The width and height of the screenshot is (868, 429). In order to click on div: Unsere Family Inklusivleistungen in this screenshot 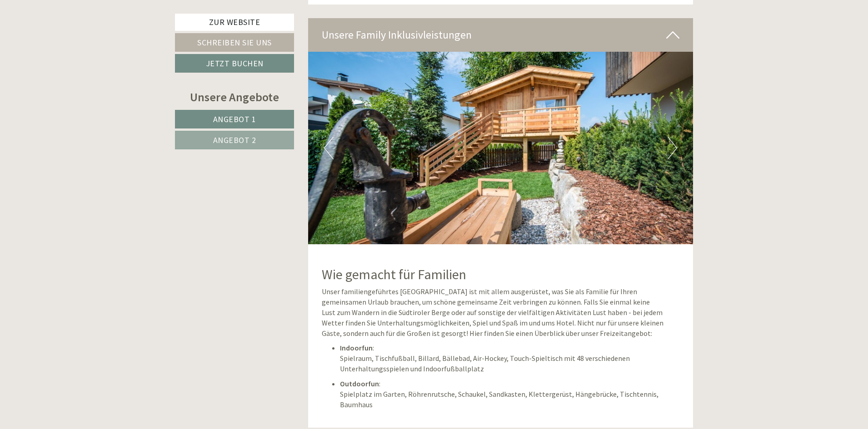, I will do `click(501, 35)`.